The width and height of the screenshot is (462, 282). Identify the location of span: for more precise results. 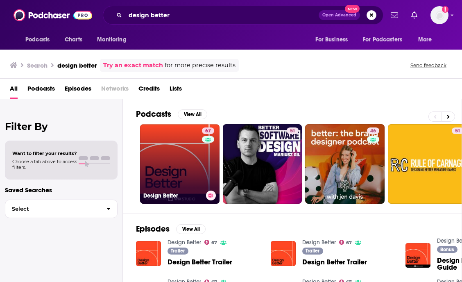
(200, 65).